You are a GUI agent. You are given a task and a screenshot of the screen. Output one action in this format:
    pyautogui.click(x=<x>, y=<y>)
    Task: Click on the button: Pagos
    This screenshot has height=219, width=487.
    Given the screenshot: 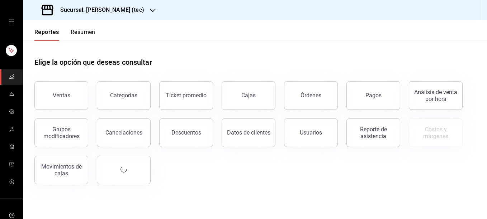 What is the action you would take?
    pyautogui.click(x=373, y=96)
    